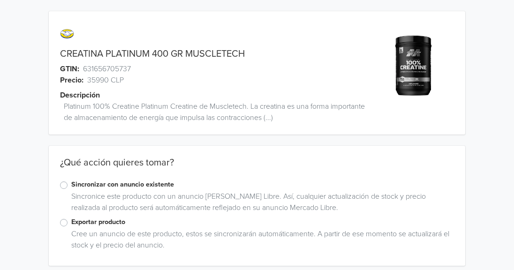 Image resolution: width=514 pixels, height=270 pixels. Describe the element at coordinates (257, 168) in the screenshot. I see `div: ¿Qué acción quieres tomar?` at that location.